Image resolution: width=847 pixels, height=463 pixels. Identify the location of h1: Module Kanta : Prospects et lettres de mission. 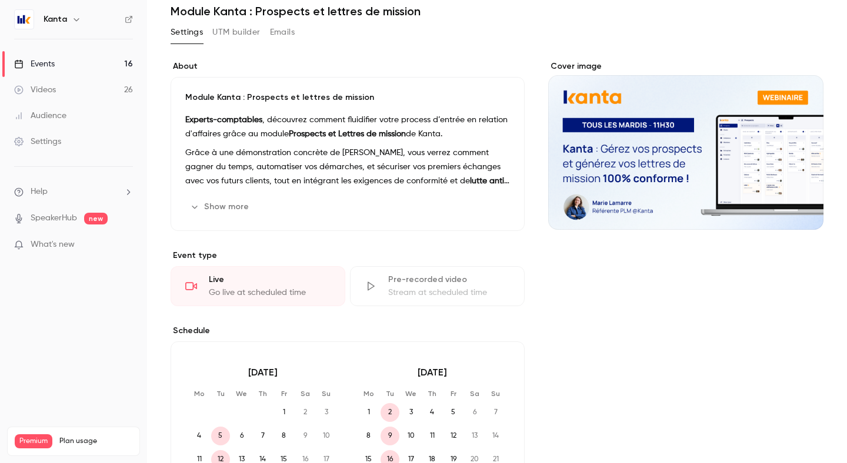
(497, 11).